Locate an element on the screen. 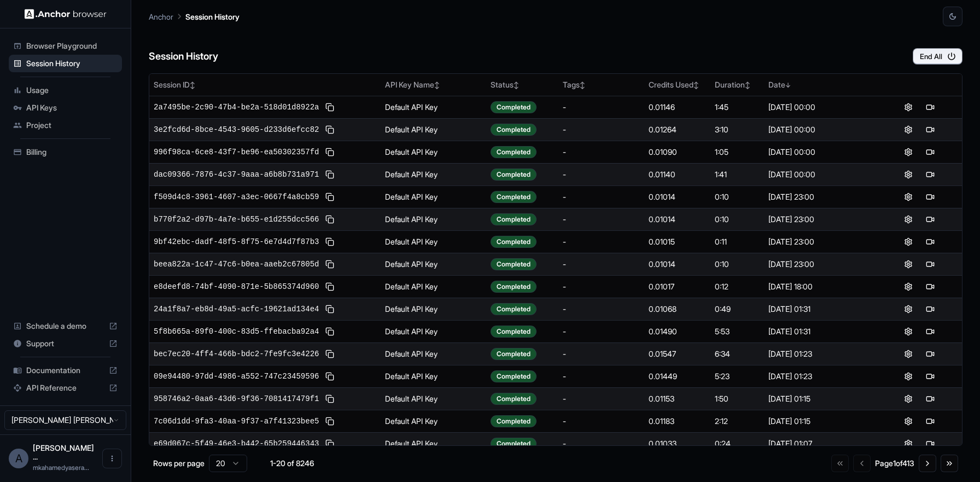 Image resolution: width=980 pixels, height=482 pixels. div: 0:12 is located at coordinates (738, 286).